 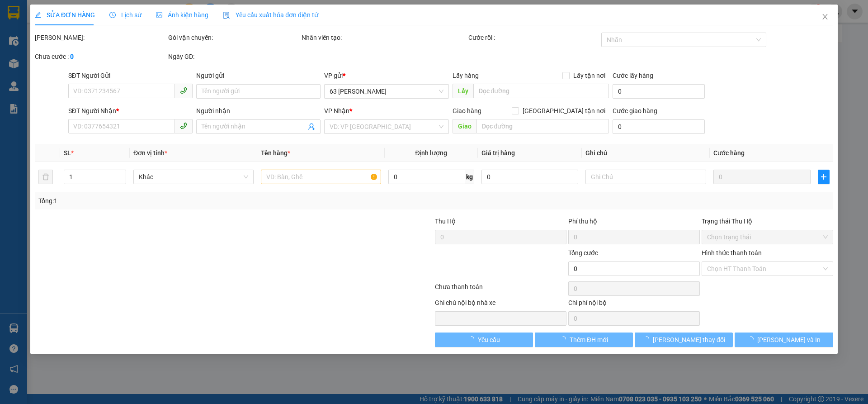 I want to click on button: delete, so click(x=46, y=177).